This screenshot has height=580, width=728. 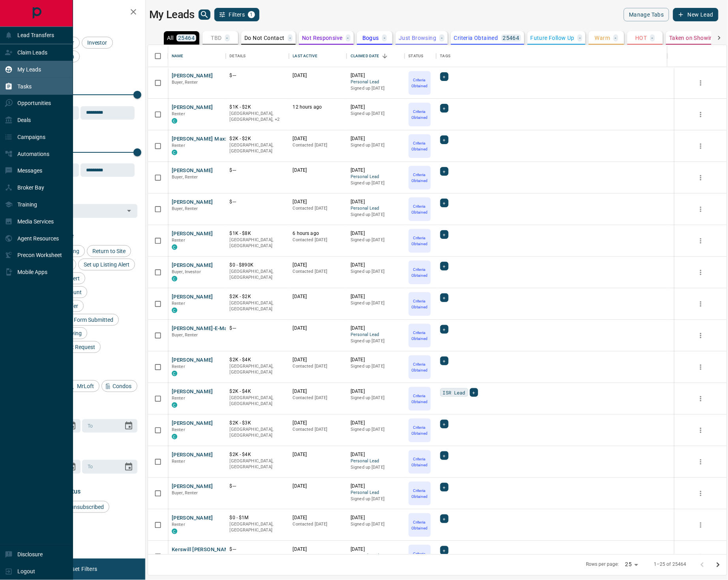 What do you see at coordinates (258, 391) in the screenshot?
I see `p: $2K - $4K` at bounding box center [258, 391].